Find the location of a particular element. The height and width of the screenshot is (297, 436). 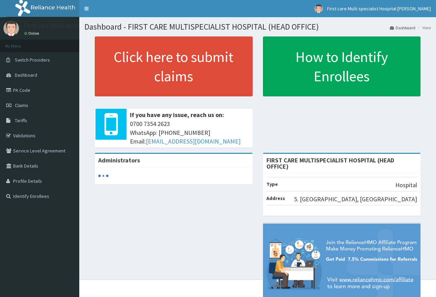

b: Address is located at coordinates (276, 199).